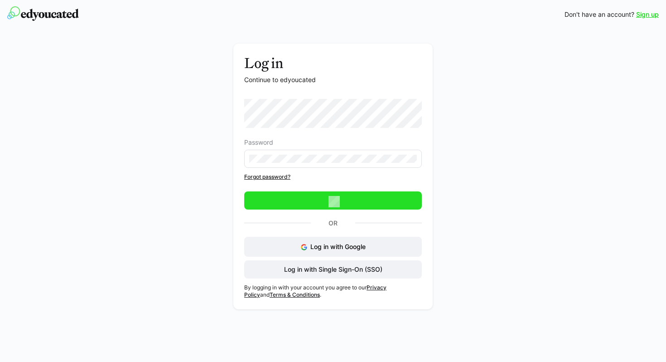  I want to click on a: Privacy Policy, so click(315, 290).